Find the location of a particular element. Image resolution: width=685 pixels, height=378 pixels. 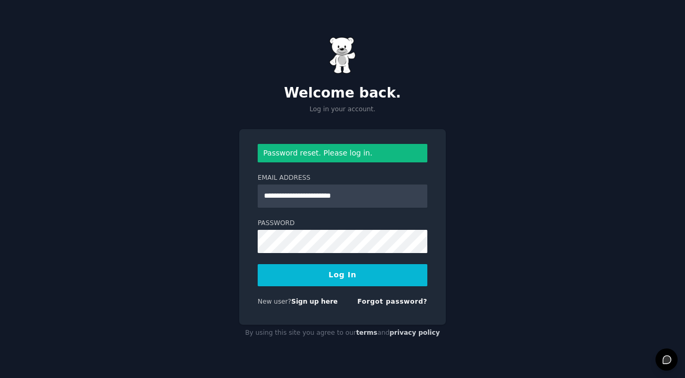

a: terms is located at coordinates (367, 333).